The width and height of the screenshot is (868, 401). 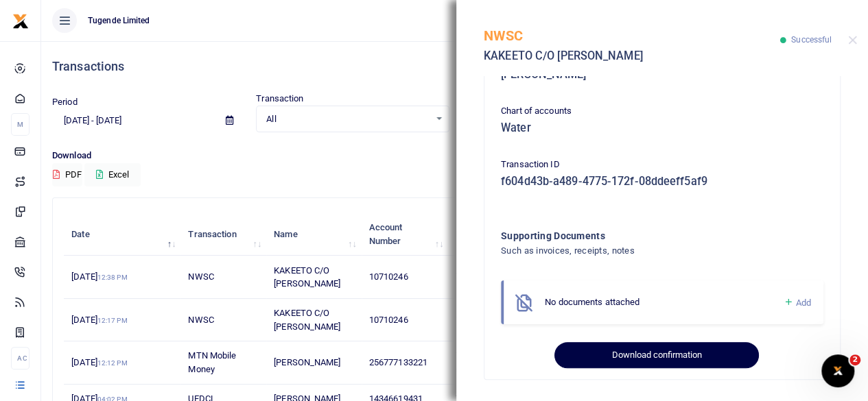 I want to click on small: 12:17 PM, so click(x=113, y=320).